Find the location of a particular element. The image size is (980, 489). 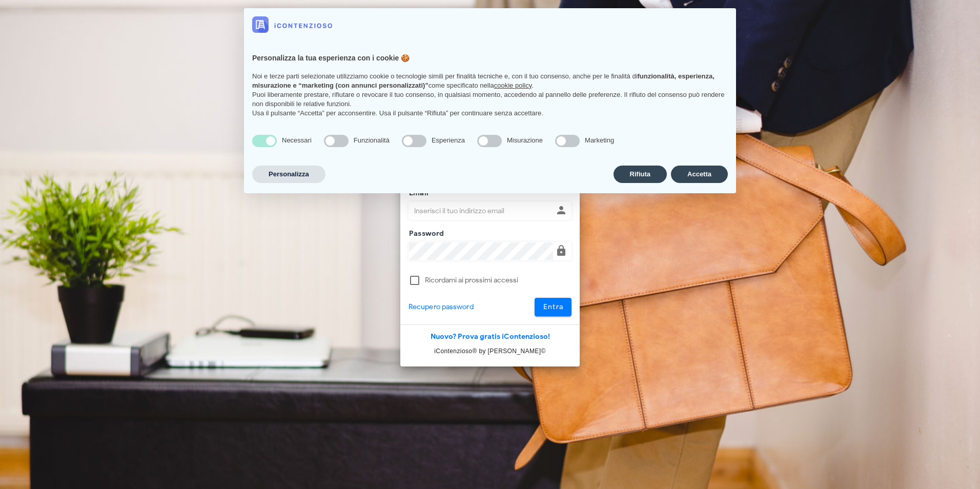

input: Inserisci il tuo indirizzo email is located at coordinates (480, 211).